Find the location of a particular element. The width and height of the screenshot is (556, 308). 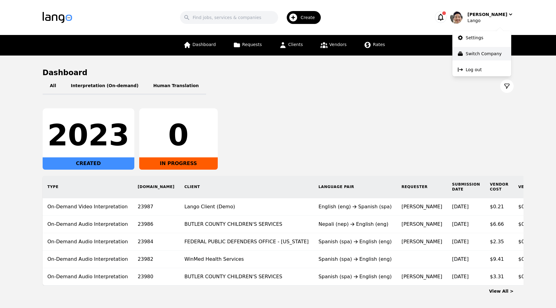

th: Language Pair is located at coordinates (355, 187).